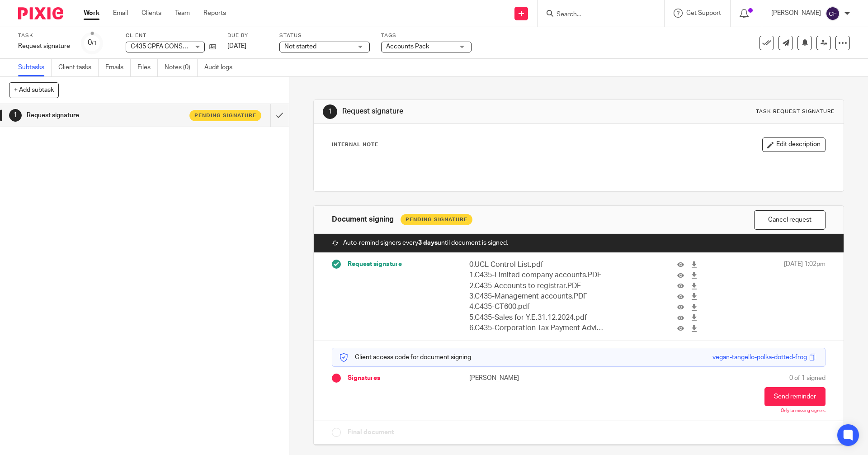 This screenshot has width=868, height=455. Describe the element at coordinates (759, 357) in the screenshot. I see `div: vegan-tangello-polka-dotted-frog` at that location.